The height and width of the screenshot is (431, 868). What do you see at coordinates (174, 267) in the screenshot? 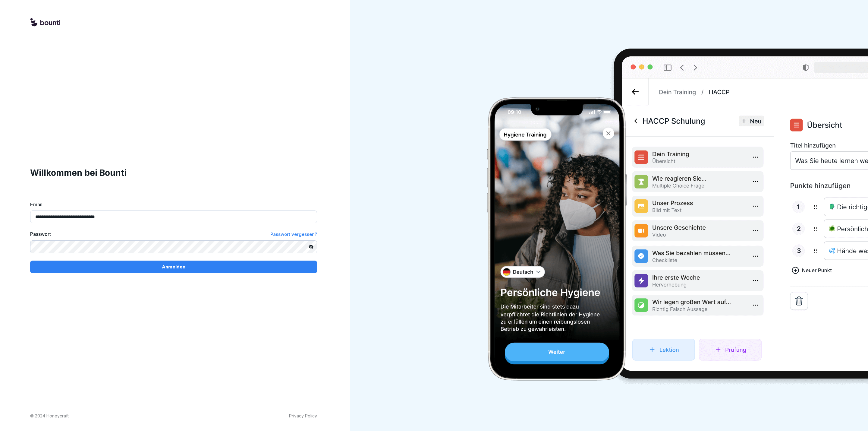
I see `button: Anmelden` at bounding box center [174, 267].